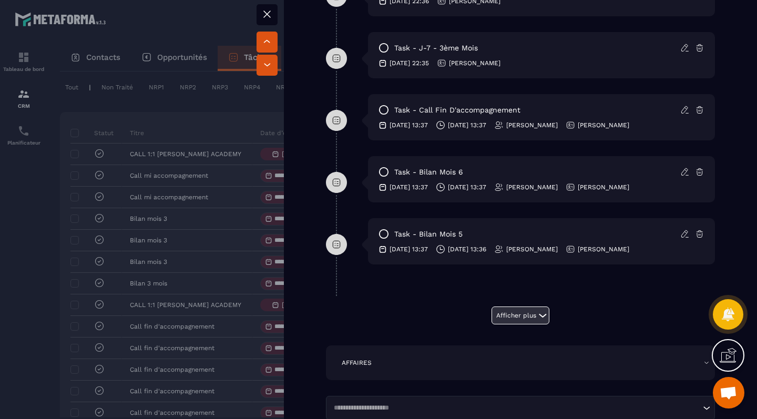  What do you see at coordinates (436, 48) in the screenshot?
I see `p: task - J-7 - 3ème mois` at bounding box center [436, 48].